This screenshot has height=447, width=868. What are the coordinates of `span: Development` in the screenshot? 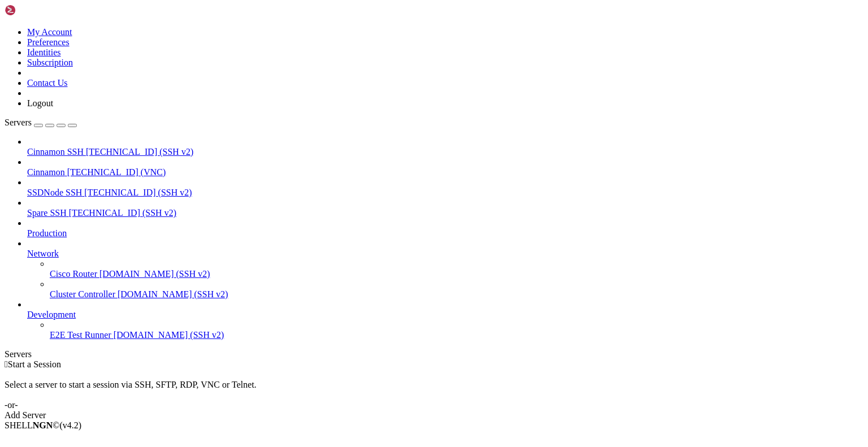 It's located at (51, 314).